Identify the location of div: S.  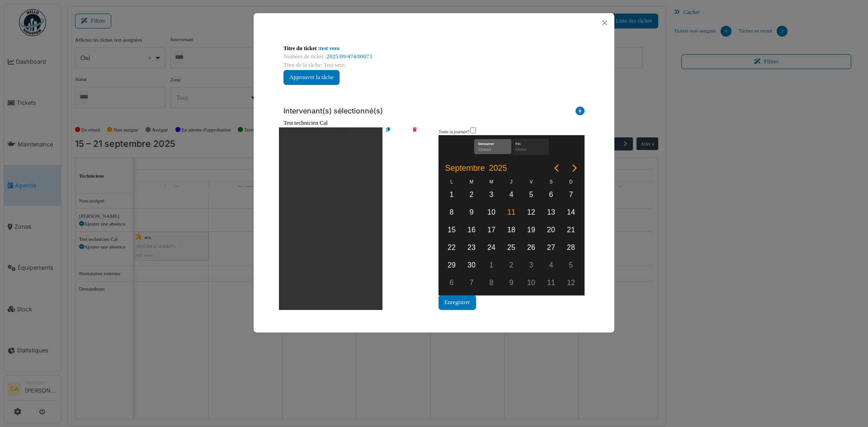
(551, 182).